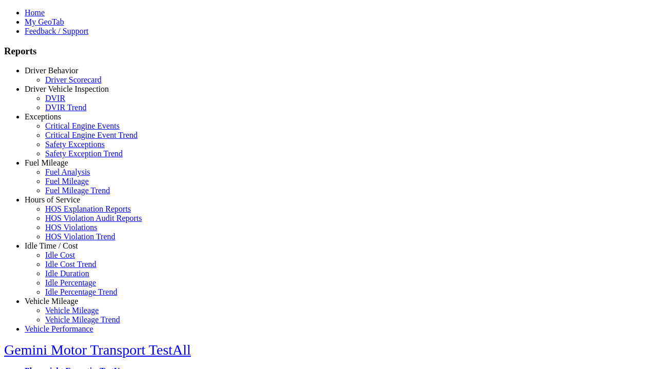 The image size is (657, 369). I want to click on a: Vehicle Mileage Trend, so click(83, 320).